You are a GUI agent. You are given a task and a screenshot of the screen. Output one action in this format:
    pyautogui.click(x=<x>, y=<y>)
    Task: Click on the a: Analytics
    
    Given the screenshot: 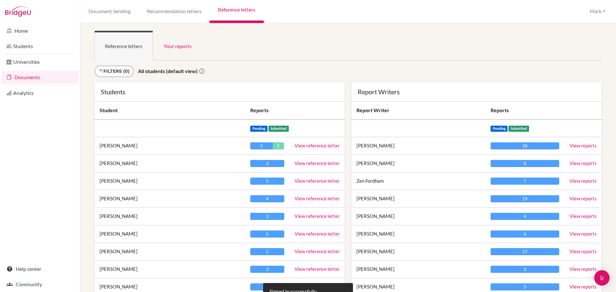 What is the action you would take?
    pyautogui.click(x=40, y=93)
    